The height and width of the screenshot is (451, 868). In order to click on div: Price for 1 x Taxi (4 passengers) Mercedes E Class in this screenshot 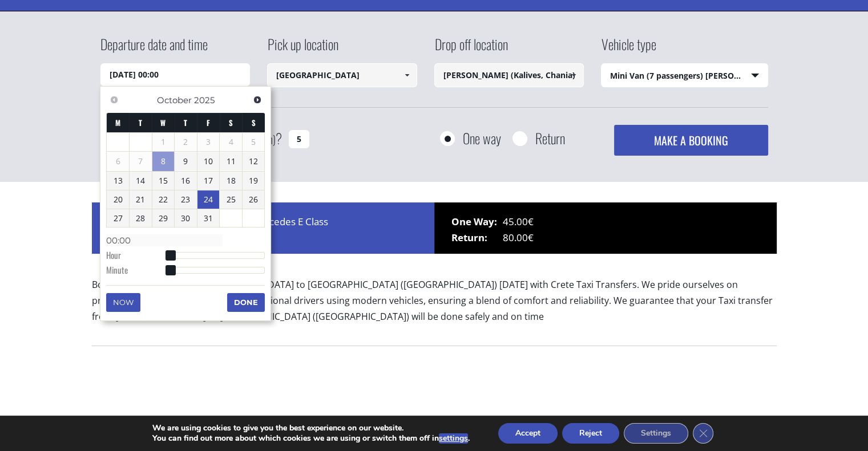, I will do `click(263, 228)`.